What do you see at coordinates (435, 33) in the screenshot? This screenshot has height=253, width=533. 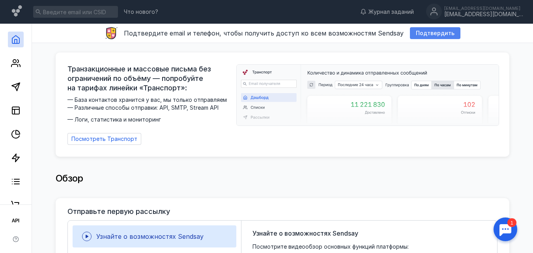 I see `span: Подтвердить` at bounding box center [435, 33].